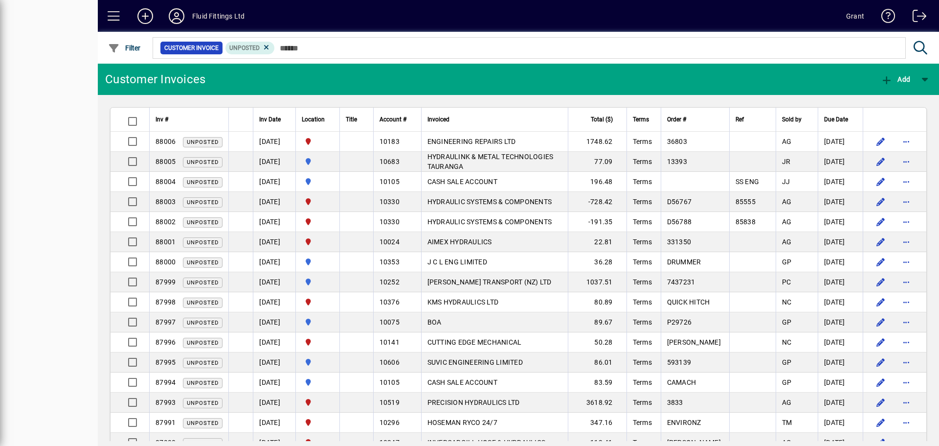 This screenshot has height=446, width=939. I want to click on td: -728.42, so click(597, 202).